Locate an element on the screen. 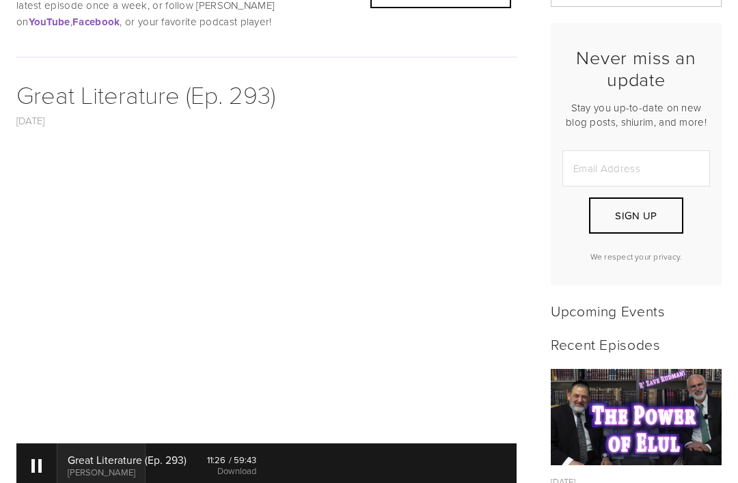 Image resolution: width=738 pixels, height=483 pixels. strong: YouTube is located at coordinates (49, 22).